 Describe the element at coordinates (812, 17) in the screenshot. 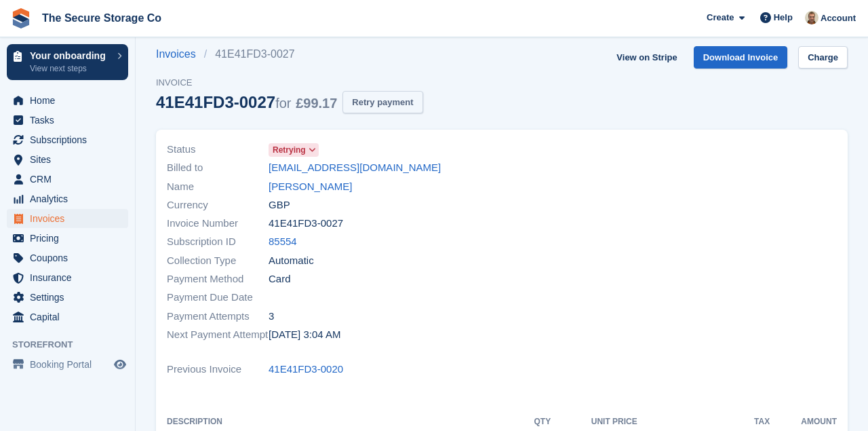

I see `img: Oliver Gemmil` at that location.